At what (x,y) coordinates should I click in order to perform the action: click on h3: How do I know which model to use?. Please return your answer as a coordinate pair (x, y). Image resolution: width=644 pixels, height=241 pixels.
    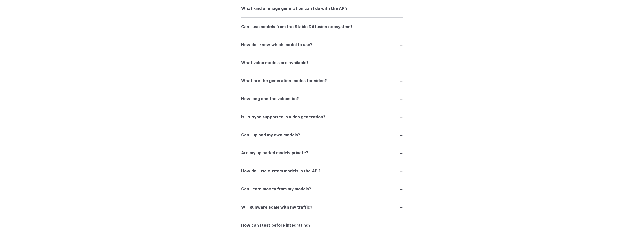
    Looking at the image, I should click on (277, 45).